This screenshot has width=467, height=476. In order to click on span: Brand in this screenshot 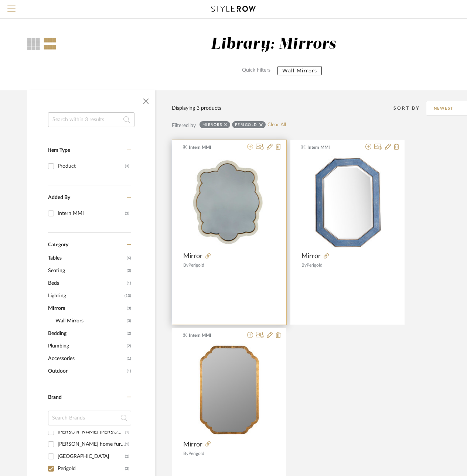, I will do `click(55, 398)`.